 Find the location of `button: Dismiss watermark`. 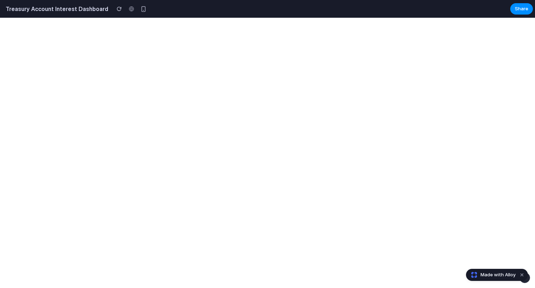

button: Dismiss watermark is located at coordinates (522, 274).